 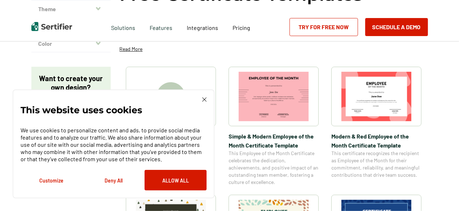 I want to click on button: Color, so click(x=71, y=44).